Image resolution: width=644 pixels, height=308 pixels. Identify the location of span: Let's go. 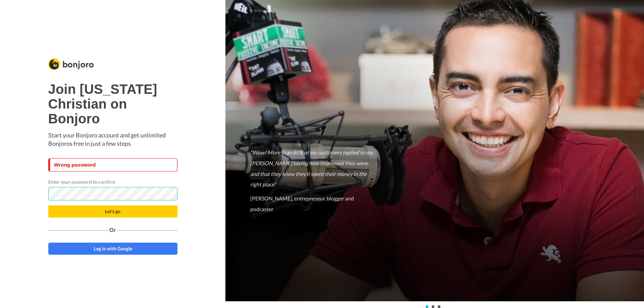
(113, 211).